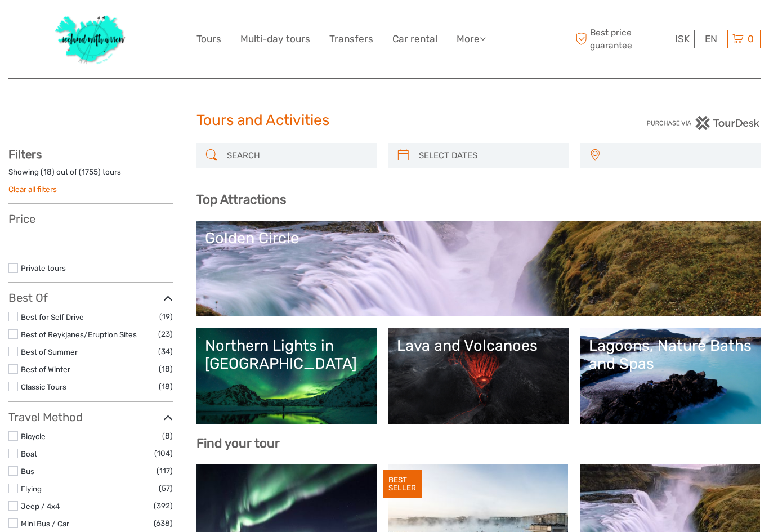 The image size is (769, 532). What do you see at coordinates (45, 523) in the screenshot?
I see `a: Mini Bus / Car` at bounding box center [45, 523].